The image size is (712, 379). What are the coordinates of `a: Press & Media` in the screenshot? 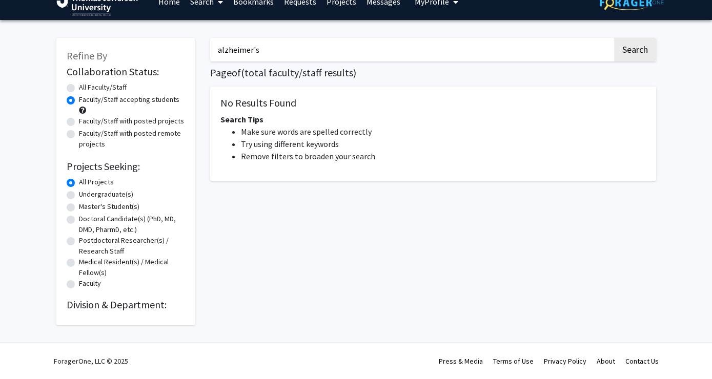 It's located at (461, 361).